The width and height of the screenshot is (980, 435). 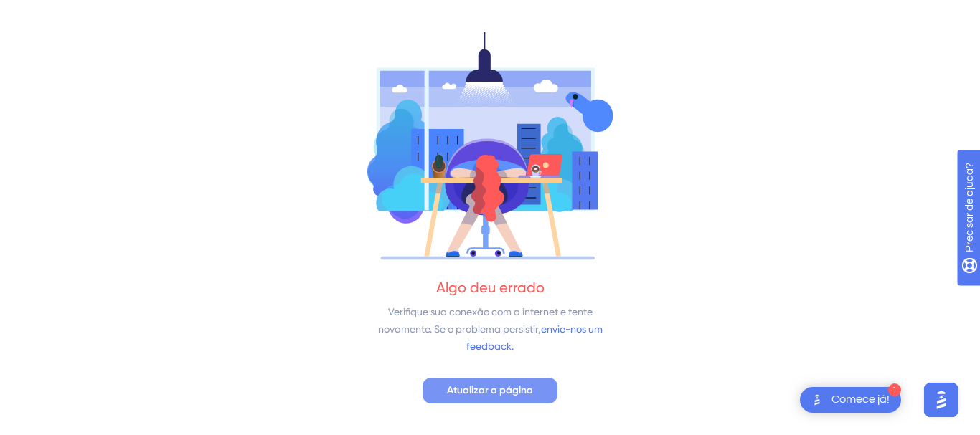 I want to click on button: Atualizar a página, so click(x=490, y=391).